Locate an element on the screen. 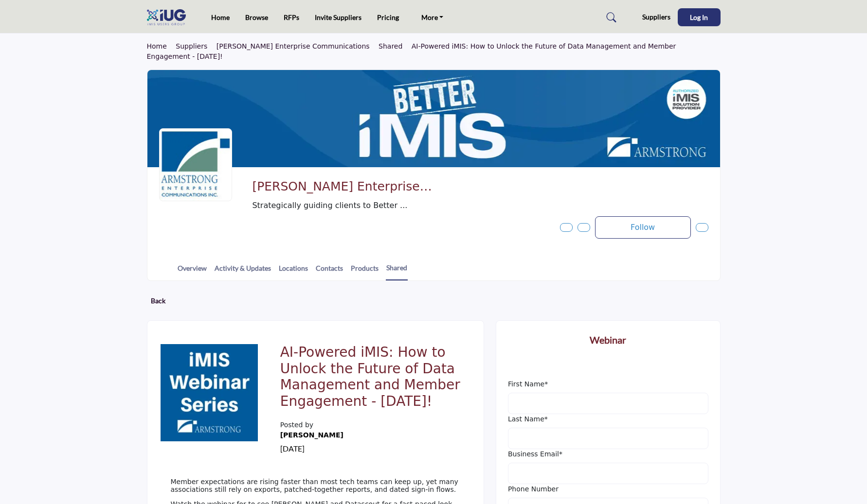  a: Overview is located at coordinates (192, 271).